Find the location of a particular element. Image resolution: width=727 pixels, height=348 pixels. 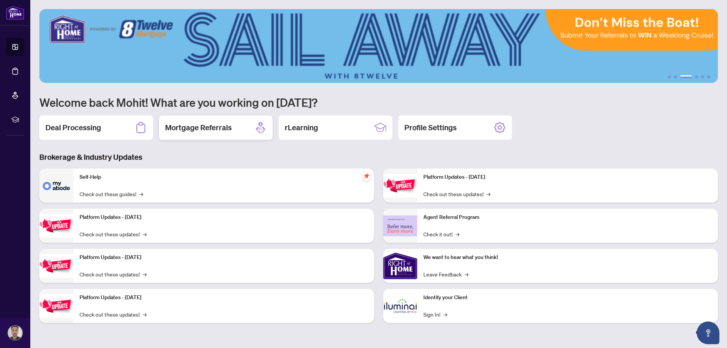

h2: Mortgage Referrals is located at coordinates (198, 128).